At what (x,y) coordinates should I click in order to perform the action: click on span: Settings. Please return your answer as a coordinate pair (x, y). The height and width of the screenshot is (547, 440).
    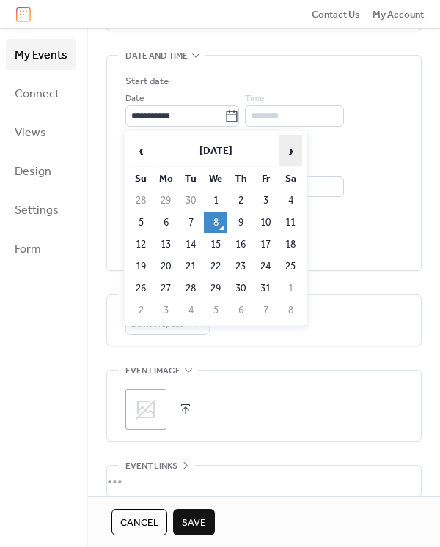
    Looking at the image, I should click on (37, 210).